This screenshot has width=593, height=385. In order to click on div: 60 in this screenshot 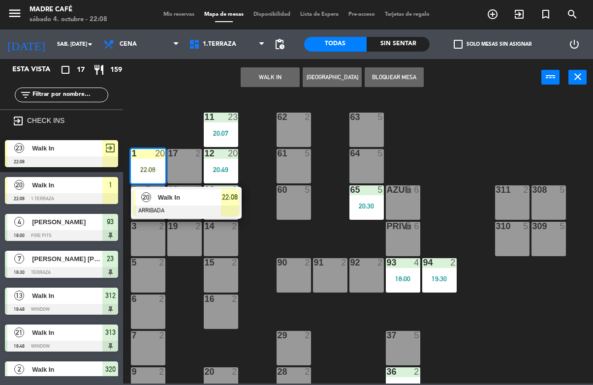, I will do `click(278, 190)`.